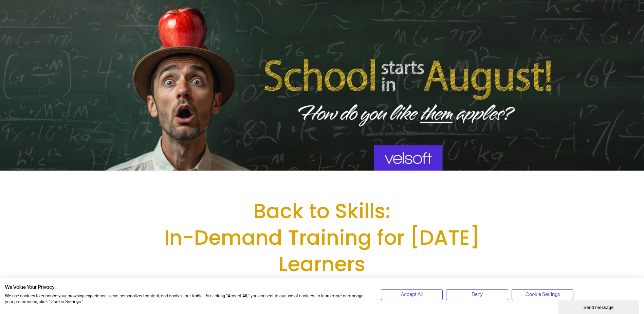  I want to click on span: Accept All, so click(412, 295).